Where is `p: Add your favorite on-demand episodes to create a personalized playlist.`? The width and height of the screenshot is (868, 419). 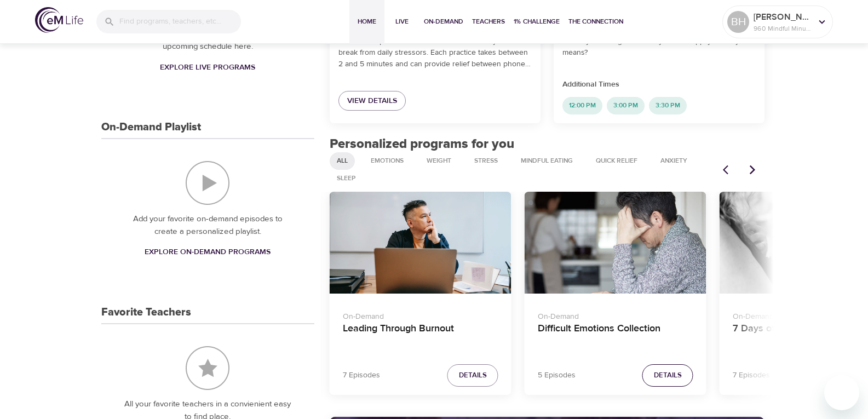
p: Add your favorite on-demand episodes to create a personalized playlist. is located at coordinates (208, 225).